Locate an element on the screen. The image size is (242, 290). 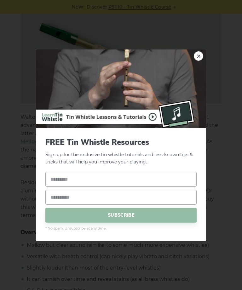
span: SUBSCRIBE is located at coordinates (121, 215).